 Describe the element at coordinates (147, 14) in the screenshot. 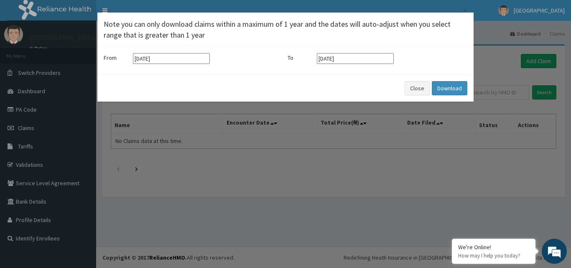

I see `div: Minimize live chat window` at that location.